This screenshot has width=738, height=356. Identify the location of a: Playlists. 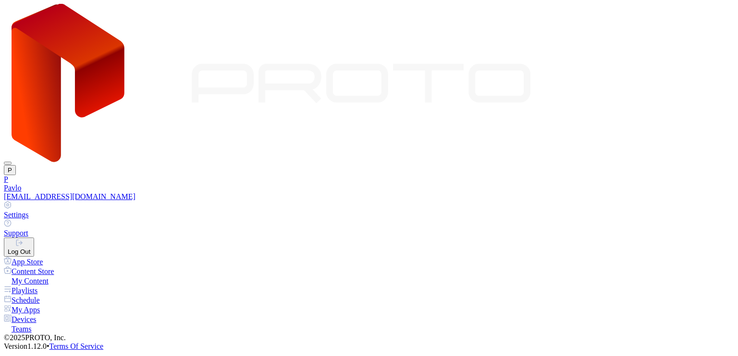
(369, 291).